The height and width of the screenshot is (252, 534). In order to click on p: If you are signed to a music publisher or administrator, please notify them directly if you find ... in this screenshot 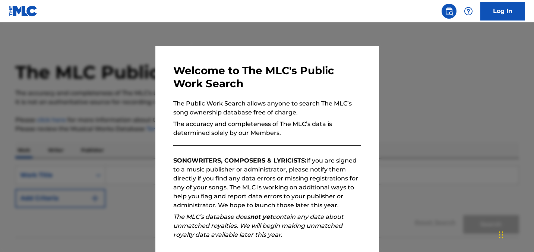, I will do `click(267, 183)`.